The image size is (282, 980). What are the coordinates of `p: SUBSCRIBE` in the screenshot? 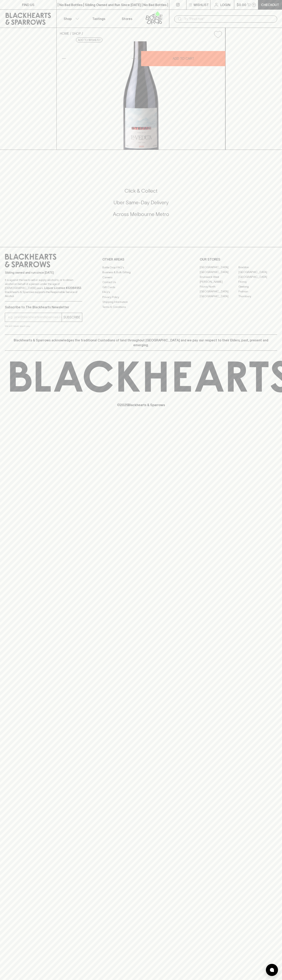 It's located at (72, 317).